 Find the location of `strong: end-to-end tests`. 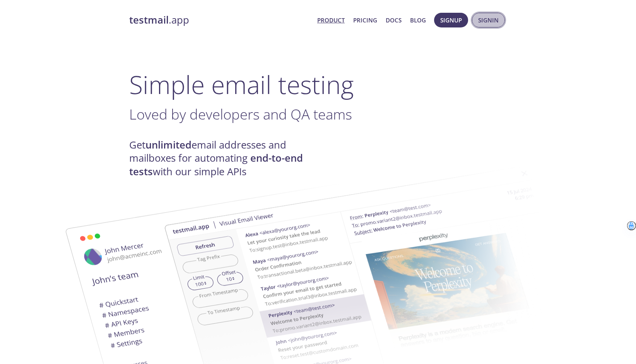

strong: end-to-end tests is located at coordinates (216, 164).